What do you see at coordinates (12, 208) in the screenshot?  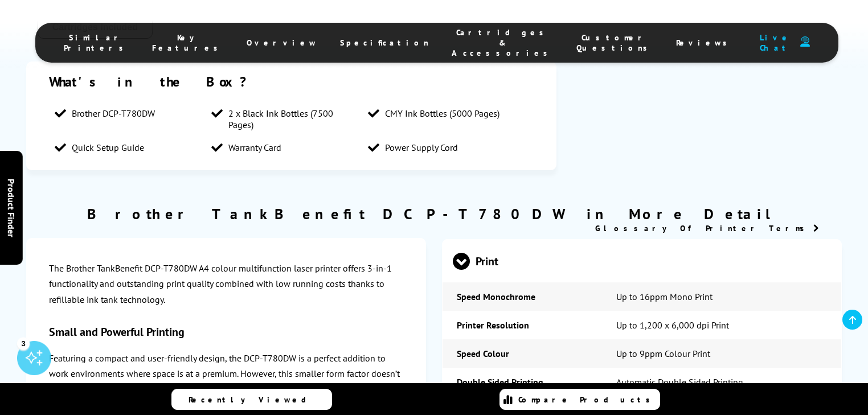 I see `span: Product Finder` at bounding box center [12, 208].